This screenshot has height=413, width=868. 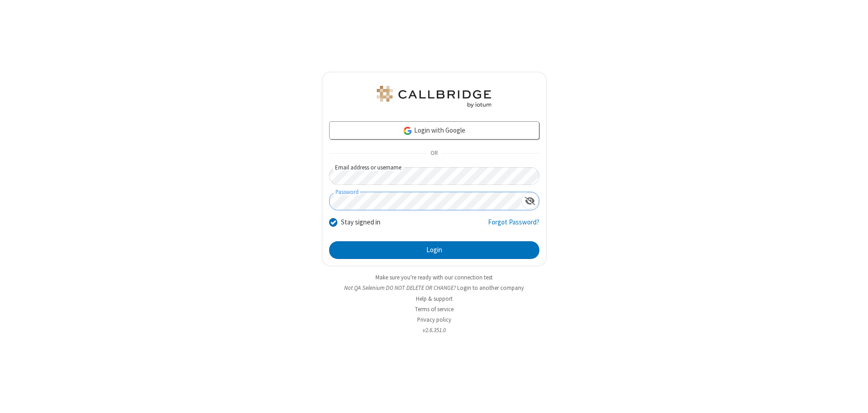 I want to click on img: QA Selenium DO NOT DELETE OR CHANGE, so click(x=434, y=97).